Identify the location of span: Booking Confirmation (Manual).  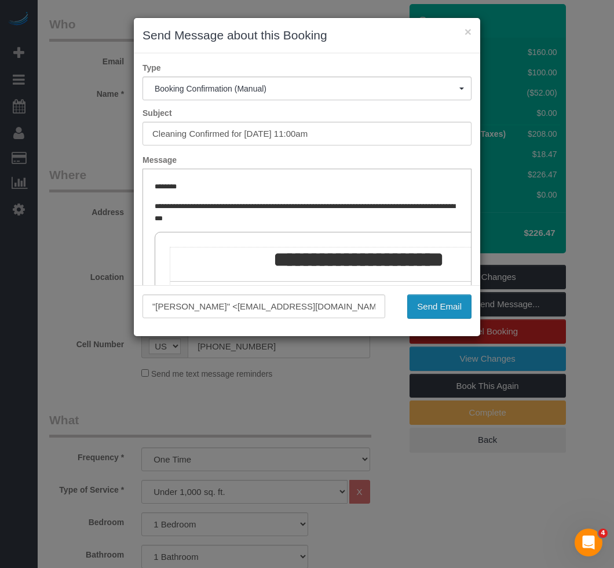
(307, 89).